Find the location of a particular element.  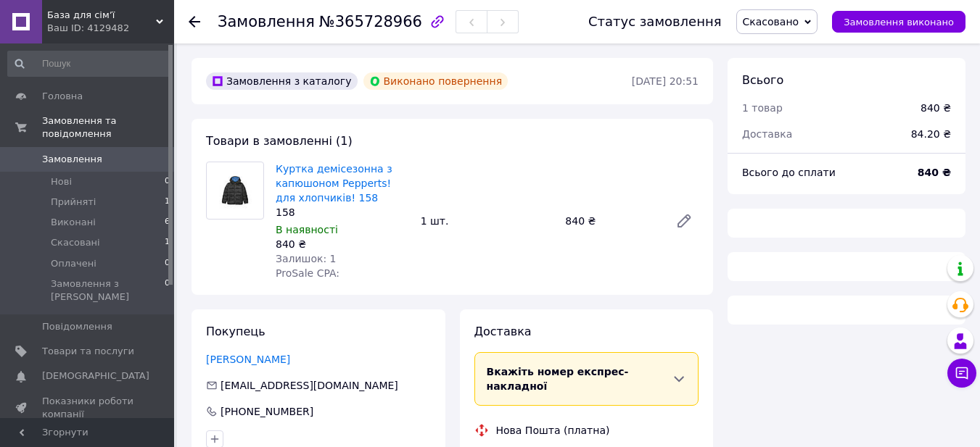

button: Замовлення виконано is located at coordinates (899, 22).